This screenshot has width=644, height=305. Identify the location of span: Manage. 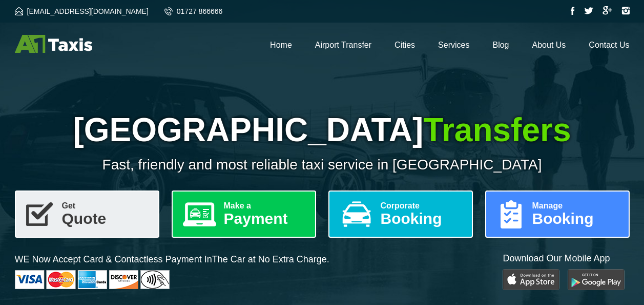
(576, 206).